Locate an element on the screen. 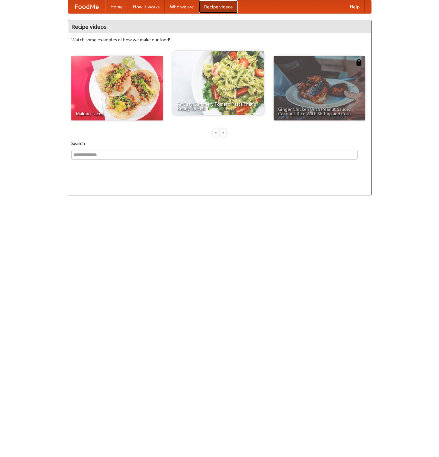 The image size is (439, 457). span: An Easy, Summery Tomato Pasta That's Ready for Fall is located at coordinates (219, 106).